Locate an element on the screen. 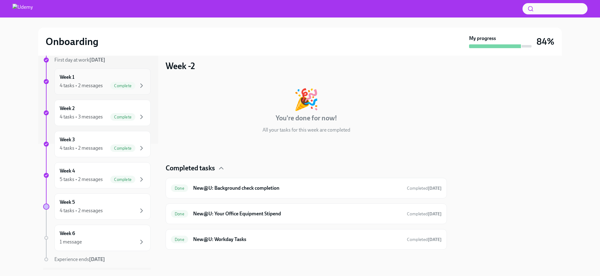 This screenshot has width=600, height=276. a: Week 54 tasks • 2 messages is located at coordinates (97, 206).